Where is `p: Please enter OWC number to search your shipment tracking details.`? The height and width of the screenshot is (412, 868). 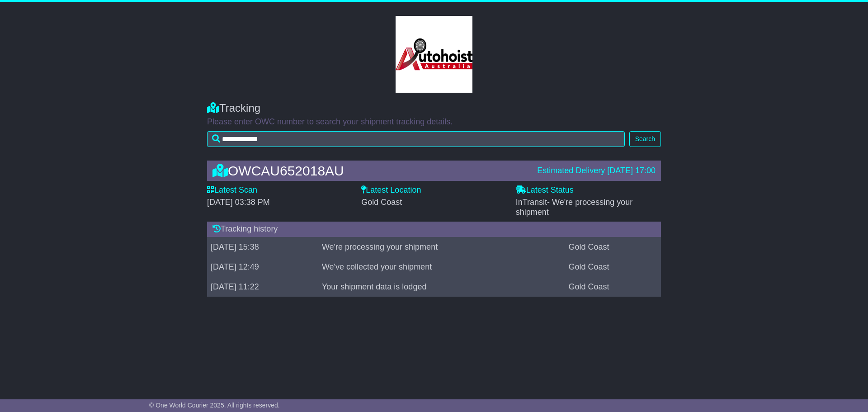 p: Please enter OWC number to search your shipment tracking details. is located at coordinates (434, 122).